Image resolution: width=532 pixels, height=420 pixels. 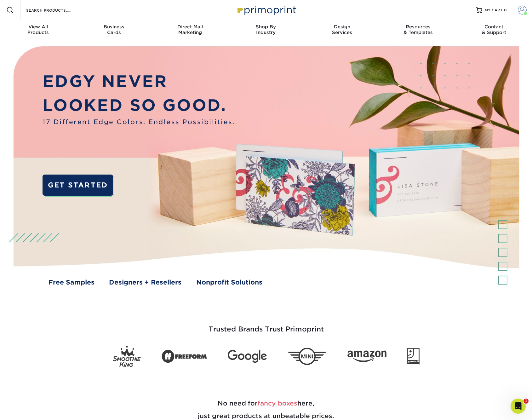 What do you see at coordinates (418, 30) in the screenshot?
I see `a: Resources& Templates` at bounding box center [418, 30].